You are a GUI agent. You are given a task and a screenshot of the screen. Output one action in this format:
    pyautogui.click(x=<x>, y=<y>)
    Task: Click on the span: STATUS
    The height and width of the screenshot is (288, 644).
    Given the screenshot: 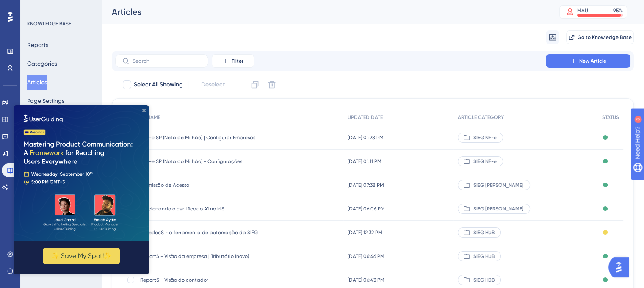 What is the action you would take?
    pyautogui.click(x=610, y=117)
    